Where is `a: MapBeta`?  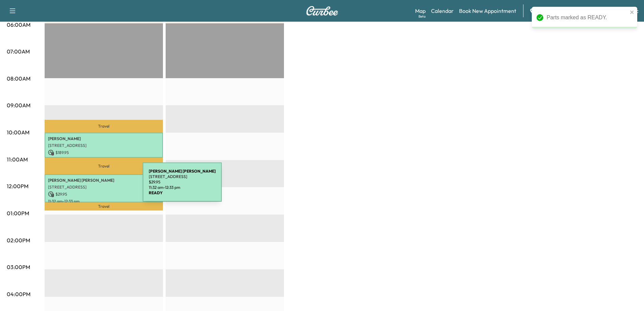
a: MapBeta is located at coordinates (420, 11).